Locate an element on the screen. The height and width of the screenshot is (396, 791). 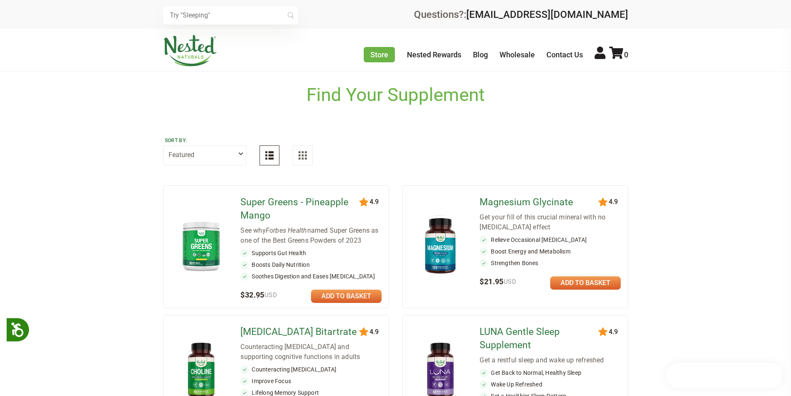
span: 0 is located at coordinates (626, 54).